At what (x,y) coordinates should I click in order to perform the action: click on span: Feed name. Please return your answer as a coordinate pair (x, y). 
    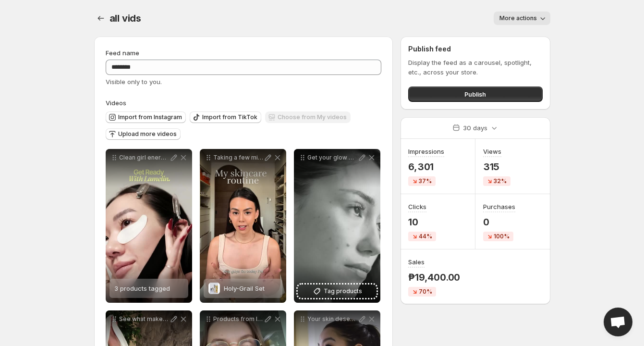
    Looking at the image, I should click on (123, 53).